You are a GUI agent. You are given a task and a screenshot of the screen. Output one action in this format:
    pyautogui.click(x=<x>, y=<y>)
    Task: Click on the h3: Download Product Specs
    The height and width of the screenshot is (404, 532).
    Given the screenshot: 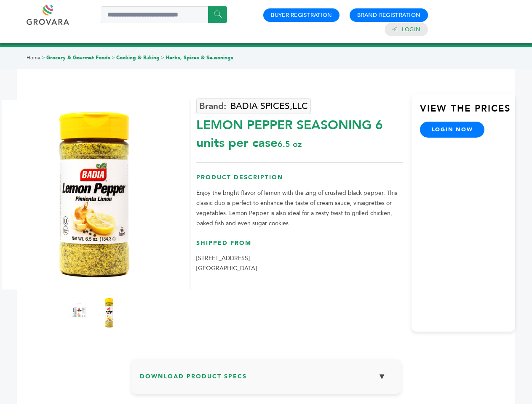 What is the action you would take?
    pyautogui.click(x=266, y=380)
    